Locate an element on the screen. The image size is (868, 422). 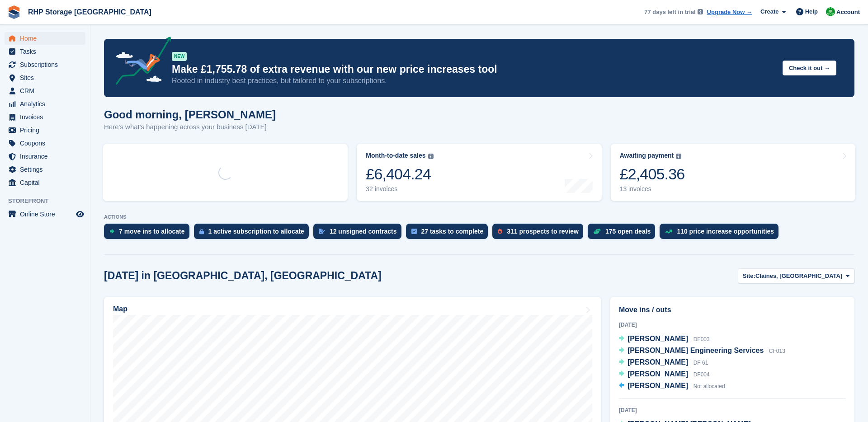
span: Capital is located at coordinates (47, 182).